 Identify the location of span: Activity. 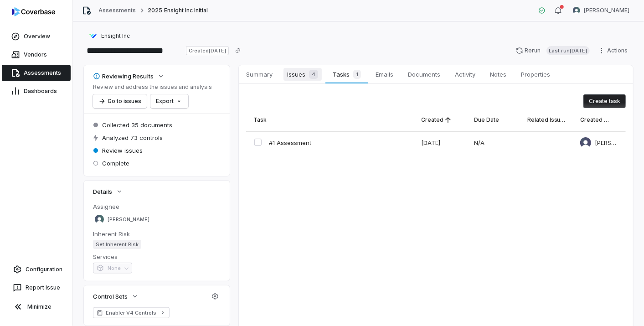
(465, 74).